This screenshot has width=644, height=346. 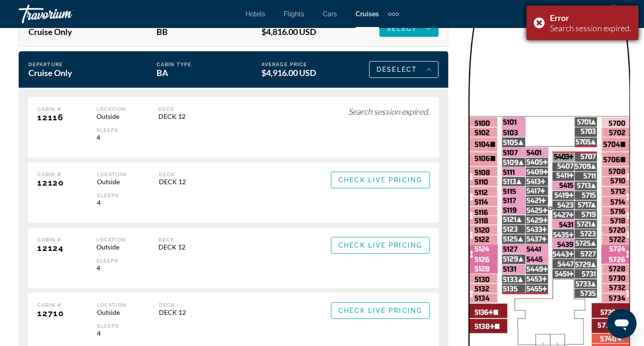 I want to click on div: Average Price, so click(x=297, y=64).